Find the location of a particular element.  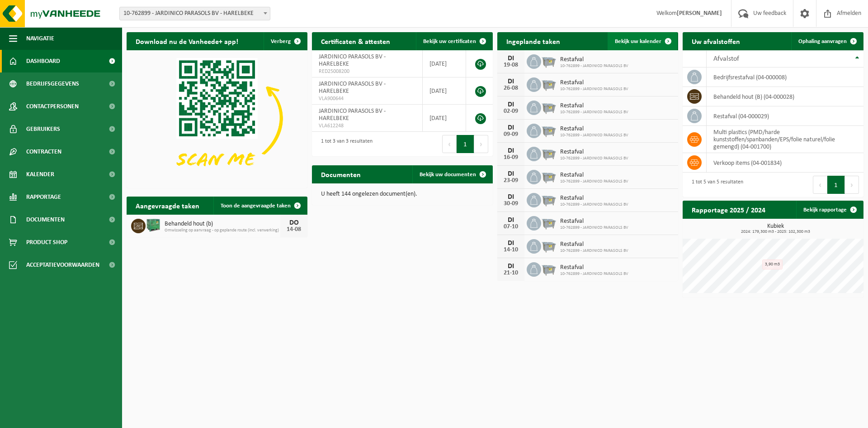

a: Toon de aangevraagde taken is located at coordinates (260, 206).